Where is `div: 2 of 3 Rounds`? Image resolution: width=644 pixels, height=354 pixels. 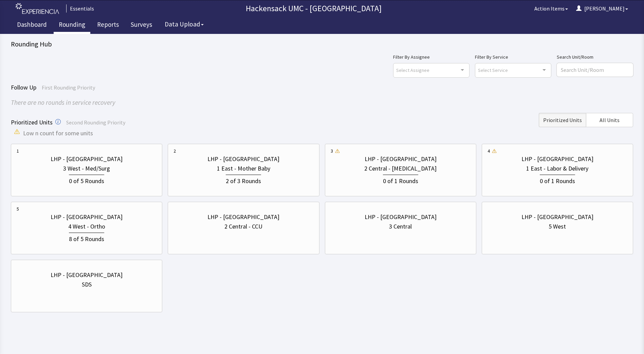
div: 2 of 3 Rounds is located at coordinates (244, 180).